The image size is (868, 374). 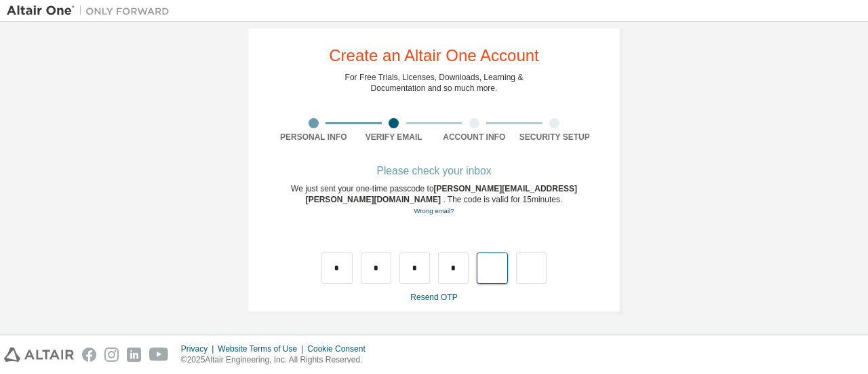 What do you see at coordinates (340, 348) in the screenshot?
I see `div: Cookie Consent` at bounding box center [340, 348].